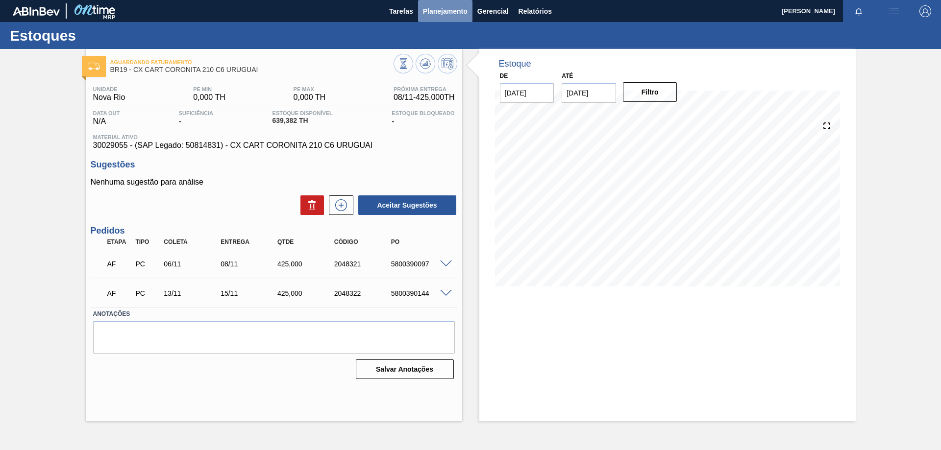 The image size is (941, 450). What do you see at coordinates (36, 11) in the screenshot?
I see `img: TNhmsLtSVTkK8tSr43FrP2fwEKptu5GPRR3wAAAABJRU5ErkJggg==` at bounding box center [36, 11].